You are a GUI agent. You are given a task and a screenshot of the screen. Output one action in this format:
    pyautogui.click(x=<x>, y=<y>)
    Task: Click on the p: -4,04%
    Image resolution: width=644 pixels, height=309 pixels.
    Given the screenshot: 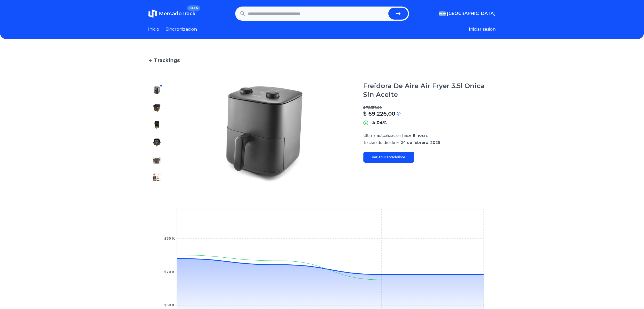 What is the action you would take?
    pyautogui.click(x=379, y=123)
    